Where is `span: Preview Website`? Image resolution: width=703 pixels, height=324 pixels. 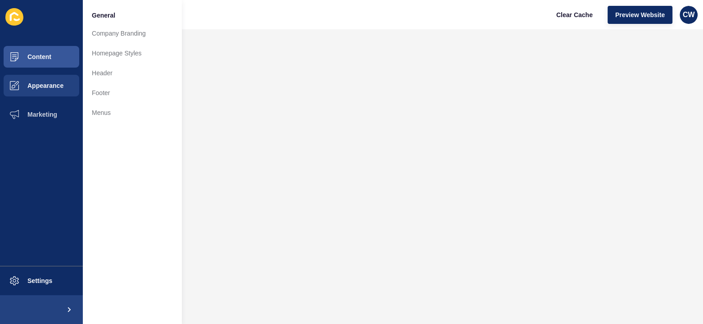
span: Preview Website is located at coordinates (640, 15).